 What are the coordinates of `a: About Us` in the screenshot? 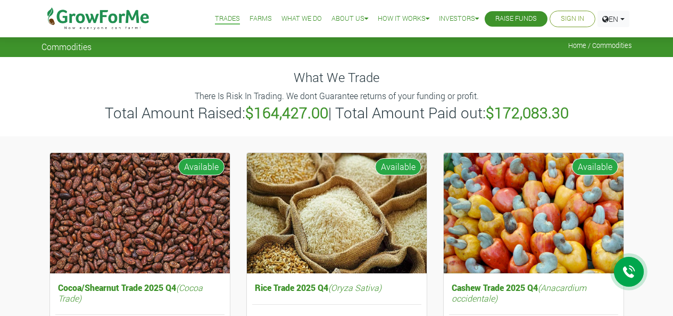 It's located at (350, 19).